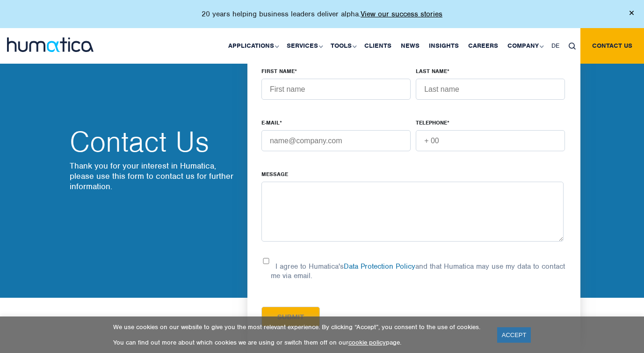  Describe the element at coordinates (490, 89) in the screenshot. I see `input: Last name` at that location.